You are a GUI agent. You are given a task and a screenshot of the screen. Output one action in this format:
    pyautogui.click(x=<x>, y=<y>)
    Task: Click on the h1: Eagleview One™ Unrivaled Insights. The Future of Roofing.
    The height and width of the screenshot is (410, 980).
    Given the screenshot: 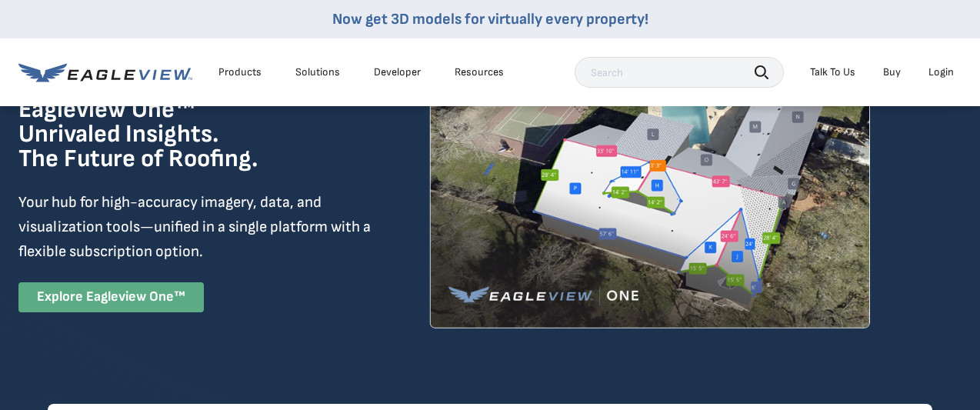 What is the action you would take?
    pyautogui.click(x=177, y=135)
    